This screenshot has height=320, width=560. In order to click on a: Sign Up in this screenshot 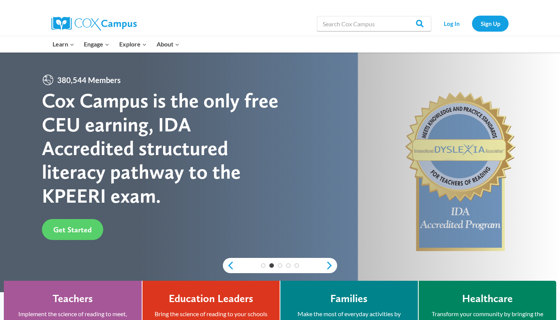, I will do `click(490, 23)`.